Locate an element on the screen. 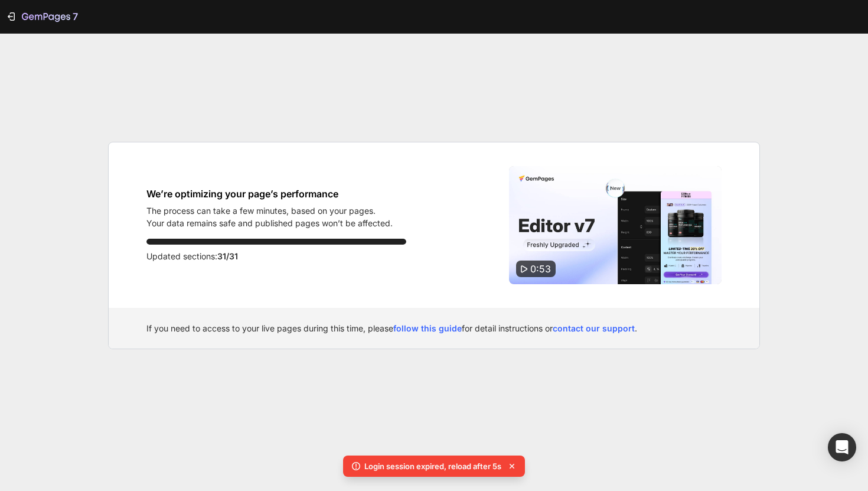 This screenshot has width=868, height=491. p: 7 is located at coordinates (75, 16).